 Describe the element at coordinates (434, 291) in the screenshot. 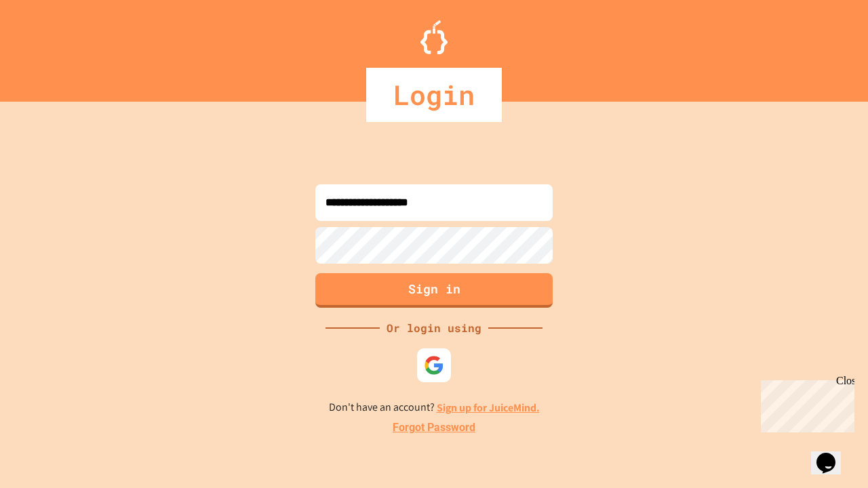

I see `button: Sign in` at that location.